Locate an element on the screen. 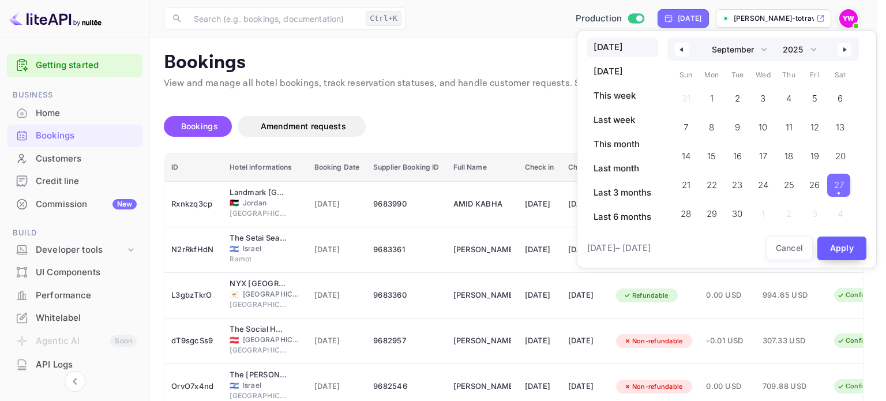 Image resolution: width=886 pixels, height=401 pixels. span: 22 is located at coordinates (712, 185).